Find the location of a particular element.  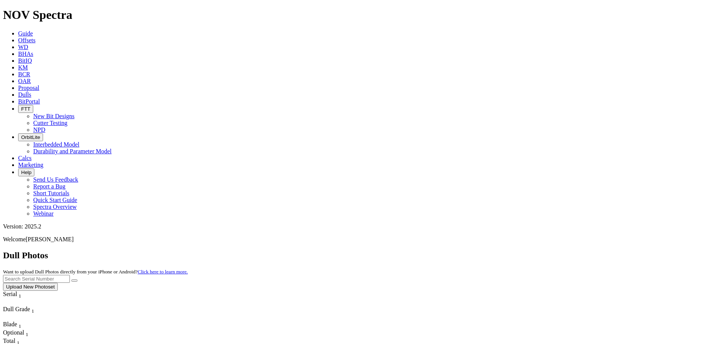

a: Send Us Feedback is located at coordinates (56, 179).